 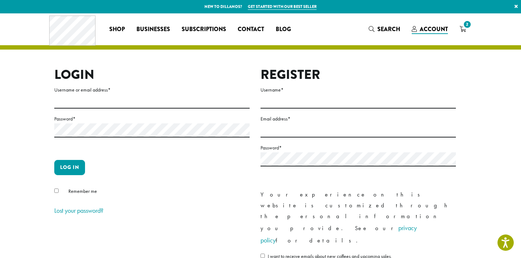 I want to click on span: Shop, so click(x=117, y=29).